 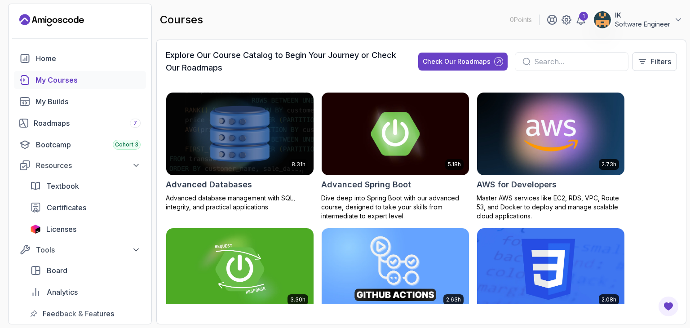 What do you see at coordinates (298, 300) in the screenshot?
I see `p: 3.30h` at bounding box center [298, 300].